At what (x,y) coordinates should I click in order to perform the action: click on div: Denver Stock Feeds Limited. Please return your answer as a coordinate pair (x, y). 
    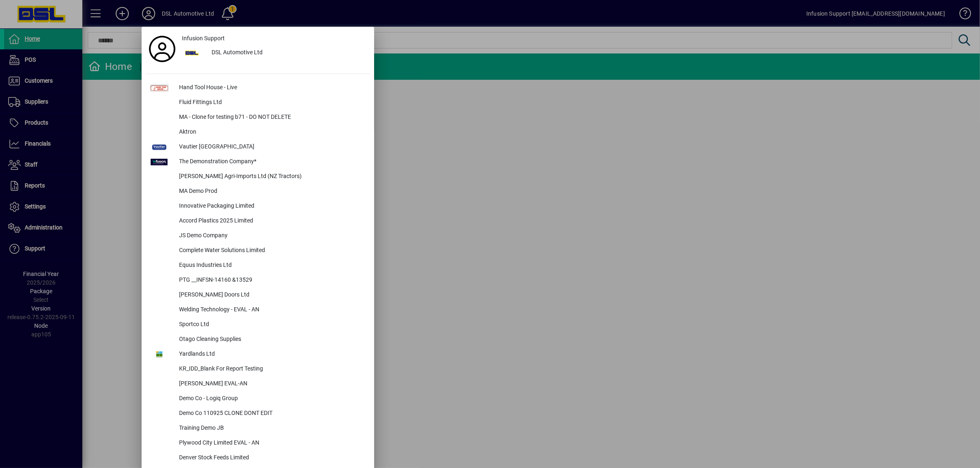
    Looking at the image, I should click on (271, 458).